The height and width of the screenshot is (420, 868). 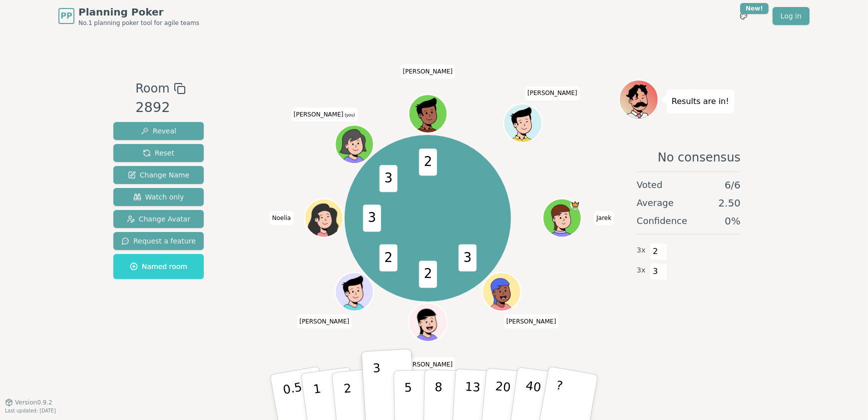 What do you see at coordinates (158, 219) in the screenshot?
I see `button: Change Avatar` at bounding box center [158, 219].